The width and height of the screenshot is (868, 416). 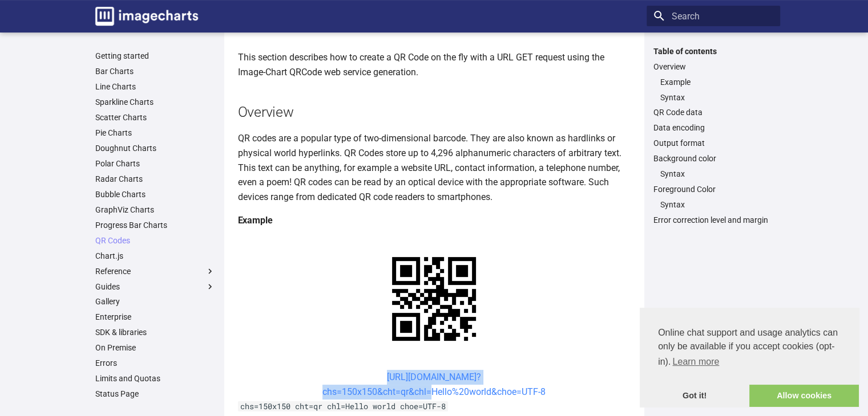 What do you see at coordinates (713, 220) in the screenshot?
I see `a: Error correction level and margin` at bounding box center [713, 220].